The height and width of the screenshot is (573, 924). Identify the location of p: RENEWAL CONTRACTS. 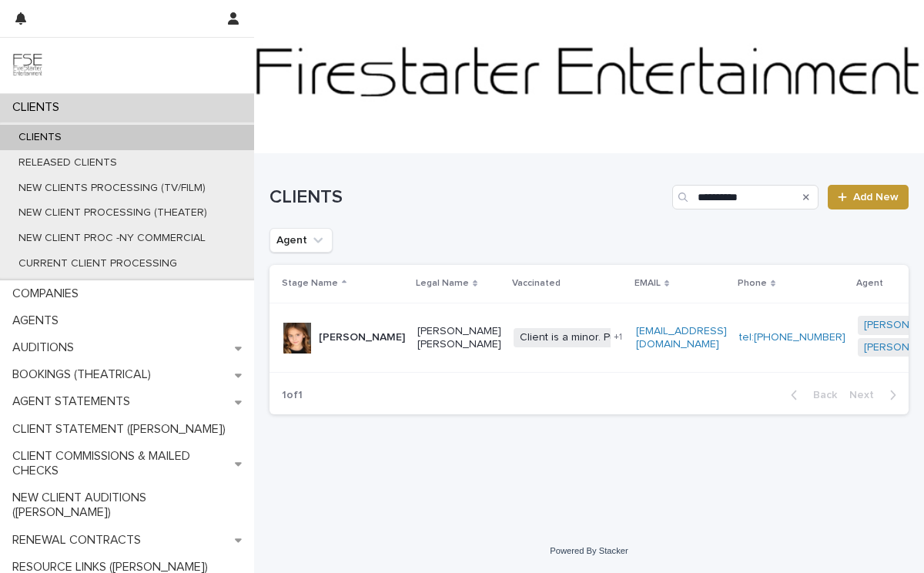
(80, 540).